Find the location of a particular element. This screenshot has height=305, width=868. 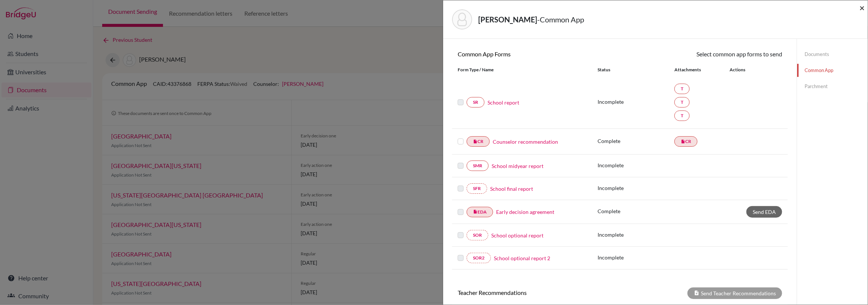

a: SOR is located at coordinates (478, 235).